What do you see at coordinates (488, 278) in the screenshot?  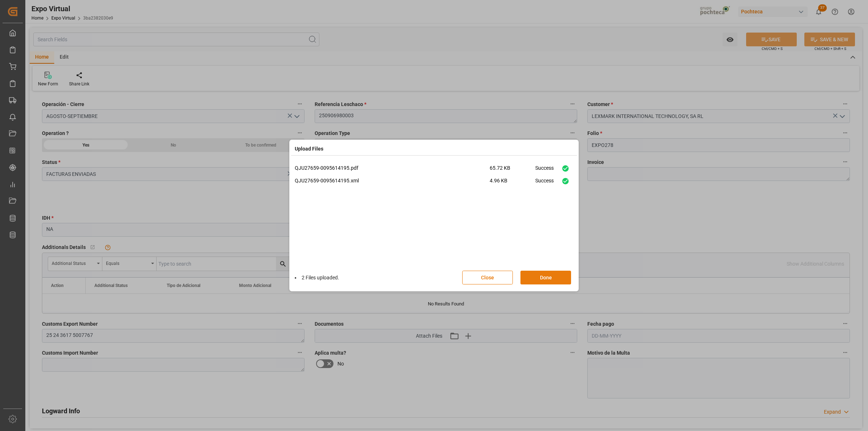 I see `button: Close` at bounding box center [488, 278].